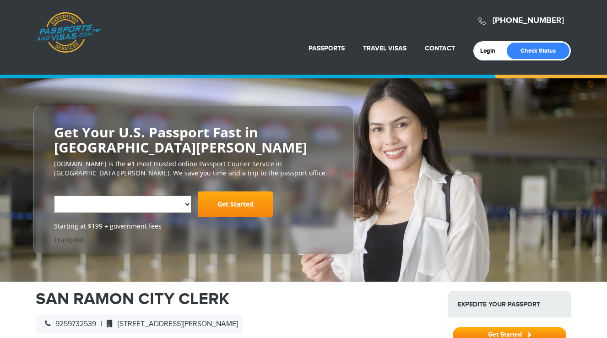 The width and height of the screenshot is (607, 338). I want to click on span: Starting at $199 + government fees, so click(194, 226).